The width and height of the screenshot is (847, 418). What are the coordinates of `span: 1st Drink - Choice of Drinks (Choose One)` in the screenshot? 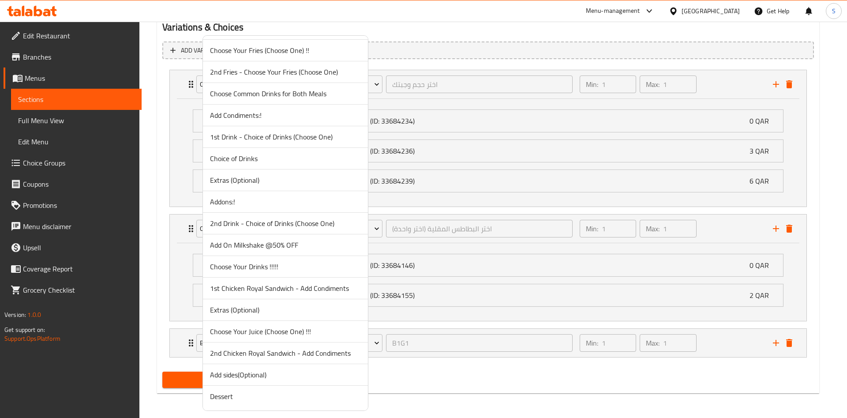 It's located at (285, 137).